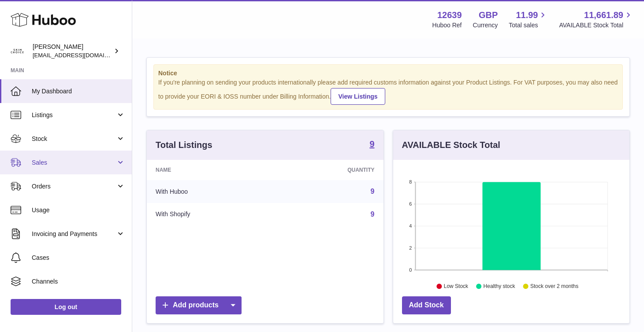 This screenshot has height=332, width=644. I want to click on th: Quantity, so click(329, 170).